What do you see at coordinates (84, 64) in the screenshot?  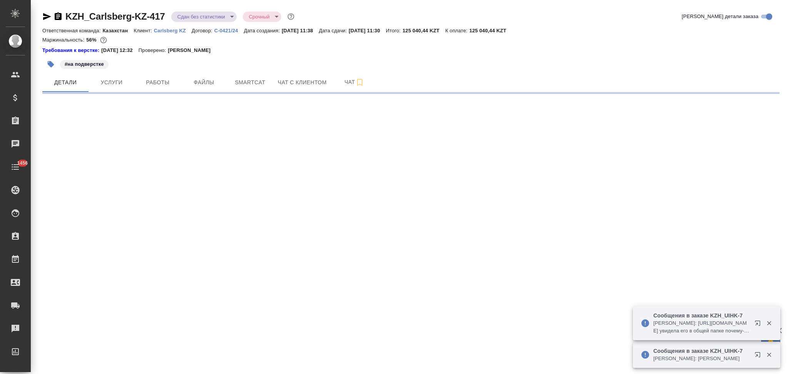 I see `span: на подверстке` at bounding box center [84, 64].